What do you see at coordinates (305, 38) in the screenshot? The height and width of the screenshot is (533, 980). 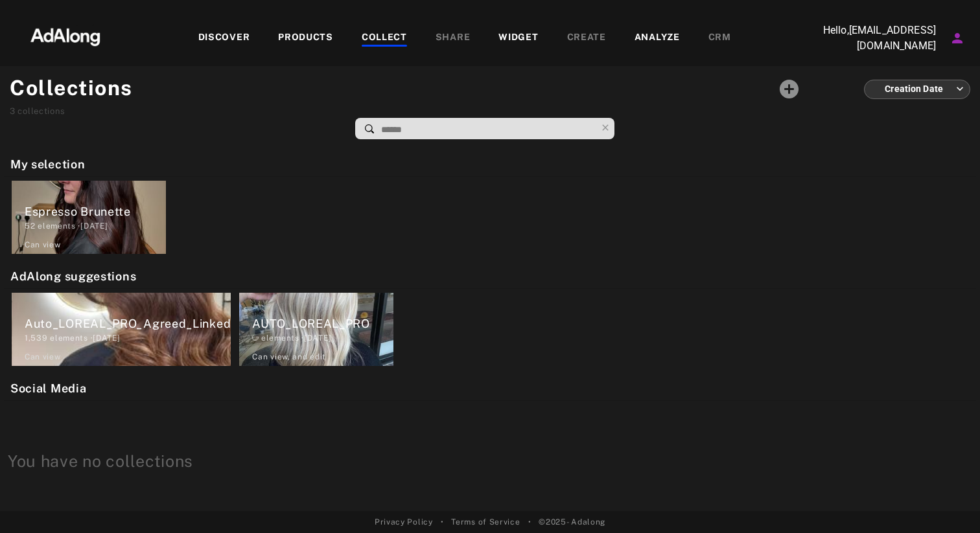 I see `div: PRODUCTS` at bounding box center [305, 38].